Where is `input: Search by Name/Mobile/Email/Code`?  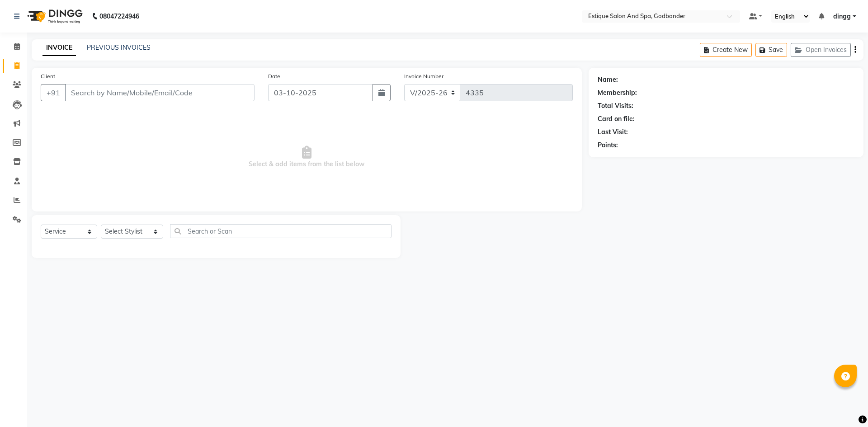
input: Search by Name/Mobile/Email/Code is located at coordinates (160, 93).